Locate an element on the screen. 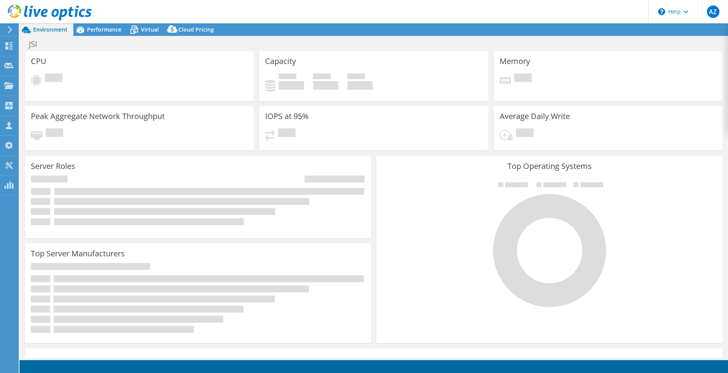 Image resolution: width=728 pixels, height=373 pixels. span: Virtual is located at coordinates (150, 29).